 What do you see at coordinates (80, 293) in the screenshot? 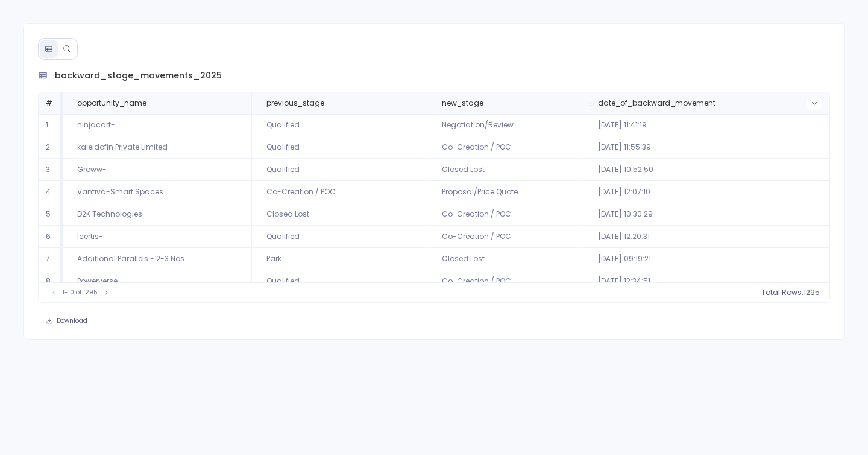
I see `span: 1-10 of 1295` at bounding box center [80, 293].